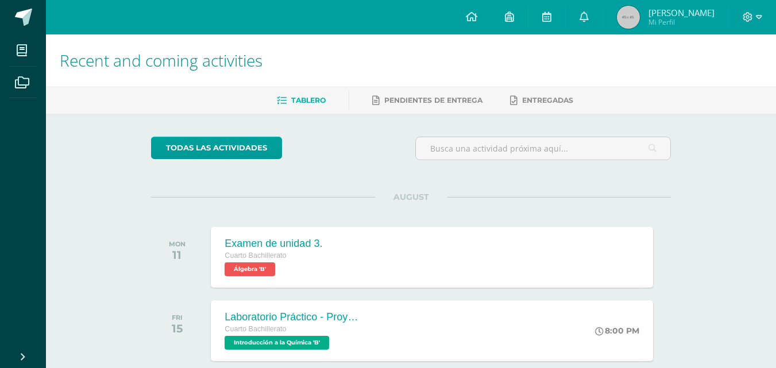 The width and height of the screenshot is (776, 368). I want to click on span: Entregadas, so click(548, 100).